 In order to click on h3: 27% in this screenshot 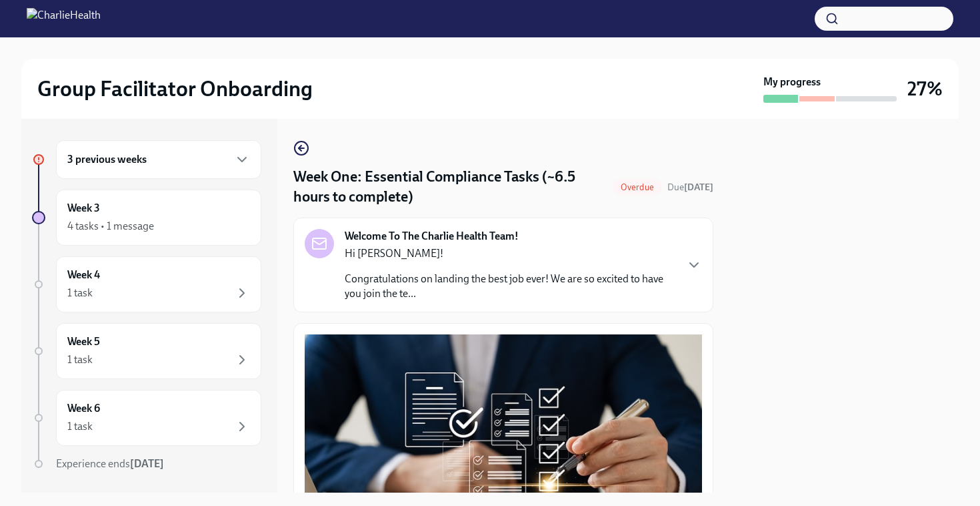, I will do `click(925, 89)`.